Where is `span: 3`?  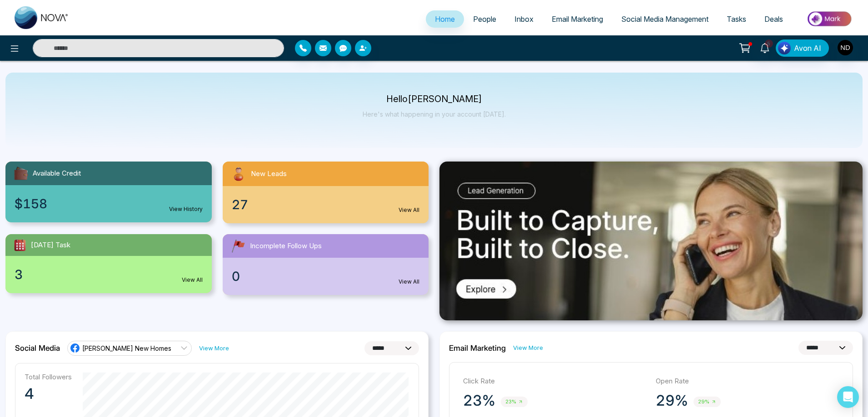
span: 3 is located at coordinates (19, 275).